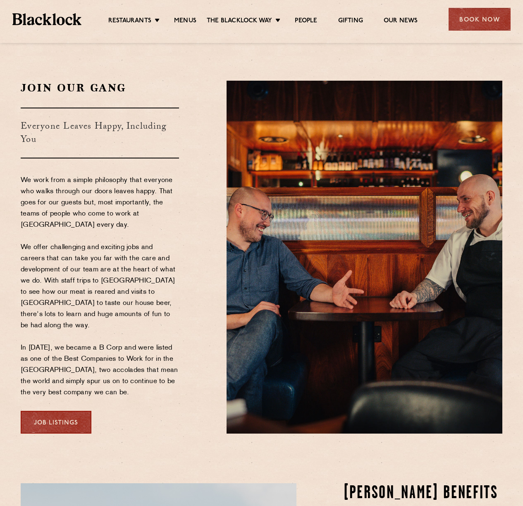 This screenshot has width=523, height=506. I want to click on div: Book Now, so click(480, 19).